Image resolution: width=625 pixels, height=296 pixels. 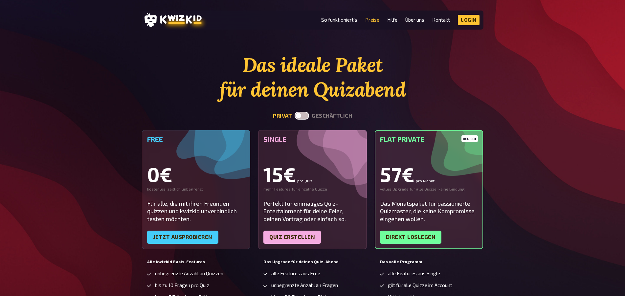 I want to click on h5: Das Upgrade für deinen Quiz-Abend, so click(x=312, y=262).